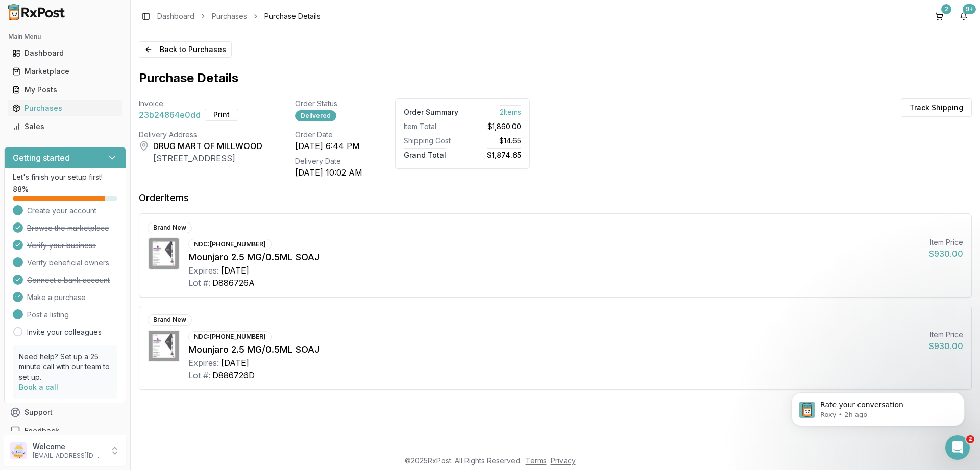 This screenshot has width=980, height=470. I want to click on span: Verify your business, so click(61, 245).